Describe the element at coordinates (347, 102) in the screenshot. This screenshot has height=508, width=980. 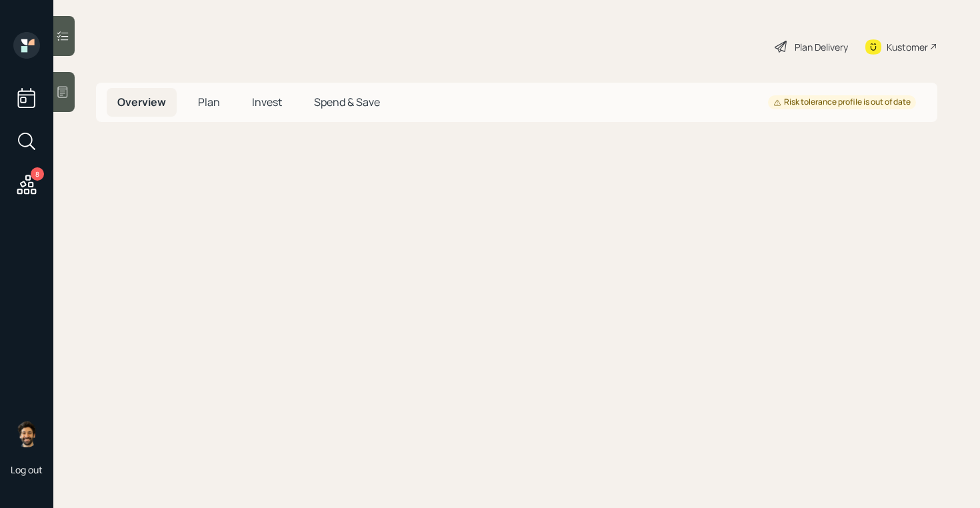
I see `span: Spend & Save` at that location.